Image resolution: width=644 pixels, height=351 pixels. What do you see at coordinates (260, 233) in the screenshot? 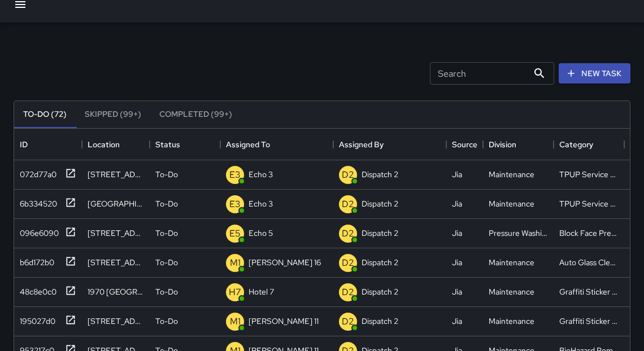
I see `p: Echo 5` at bounding box center [260, 233].